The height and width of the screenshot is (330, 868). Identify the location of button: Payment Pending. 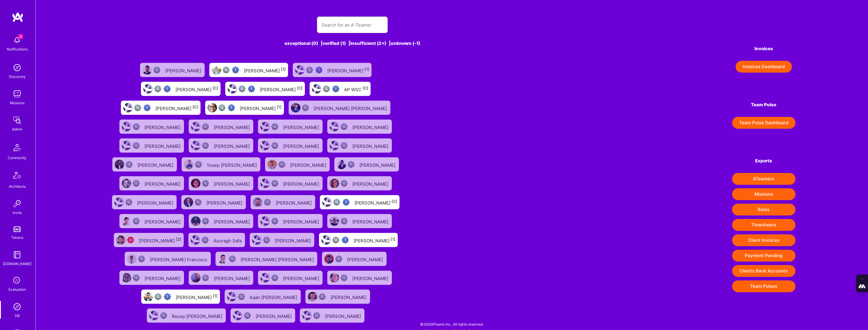
(764, 256).